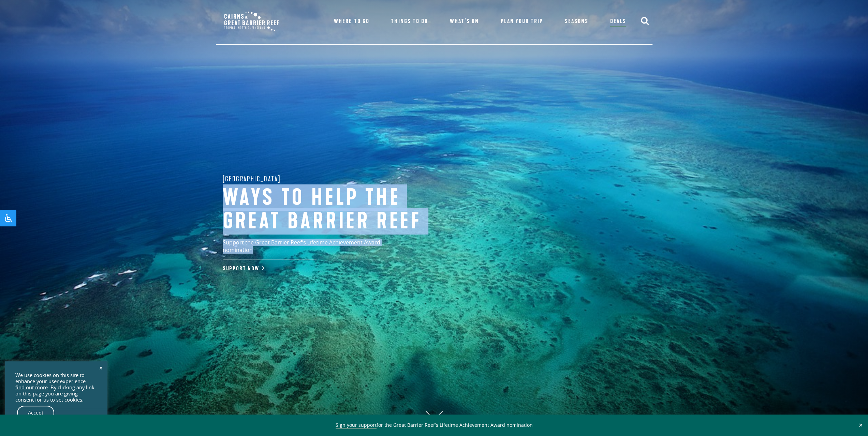 The height and width of the screenshot is (436, 868). Describe the element at coordinates (464, 21) in the screenshot. I see `a: What’s On` at that location.